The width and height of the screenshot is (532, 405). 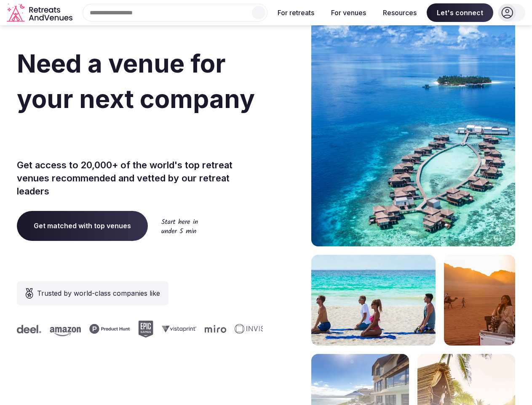 I want to click on button: Resources, so click(x=400, y=13).